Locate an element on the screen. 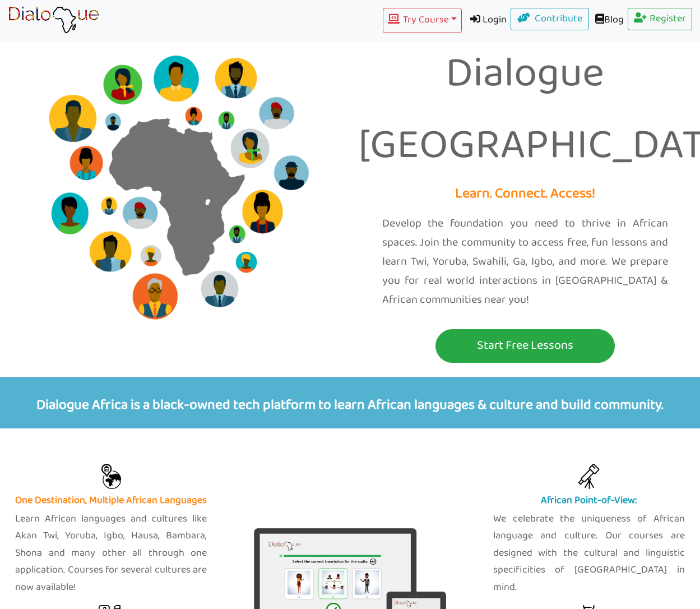 The height and width of the screenshot is (609, 700). button: Start Free Lessons is located at coordinates (525, 346).